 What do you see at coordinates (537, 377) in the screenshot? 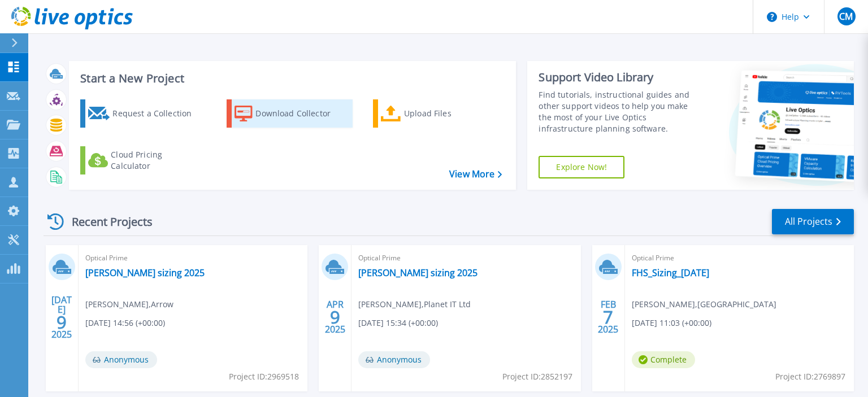
I see `span: Project ID: 2852197` at bounding box center [537, 377].